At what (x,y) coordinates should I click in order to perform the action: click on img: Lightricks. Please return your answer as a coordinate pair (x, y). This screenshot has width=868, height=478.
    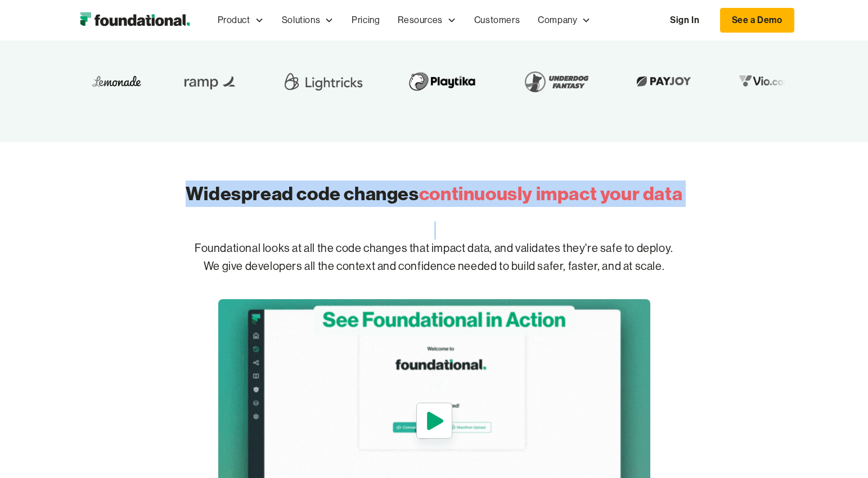
    Looking at the image, I should click on (316, 81).